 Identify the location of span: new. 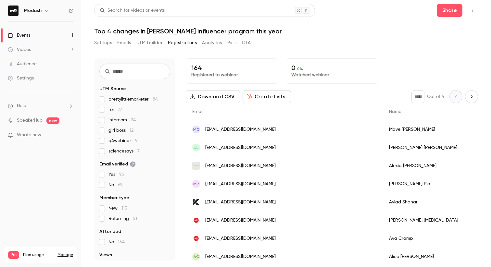
(53, 121).